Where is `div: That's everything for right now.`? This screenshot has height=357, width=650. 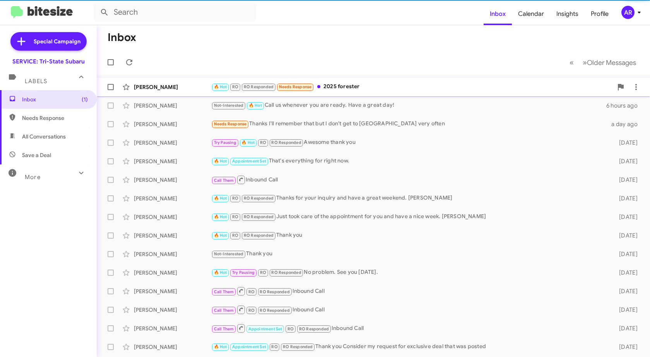
div: That's everything for right now. is located at coordinates (410, 161).